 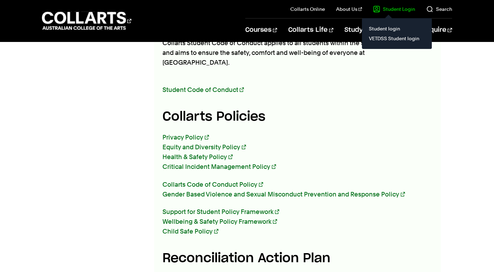 I want to click on a: Gender Based Violence and Sexual Misconduct Prevention and Response Policy, so click(x=284, y=194).